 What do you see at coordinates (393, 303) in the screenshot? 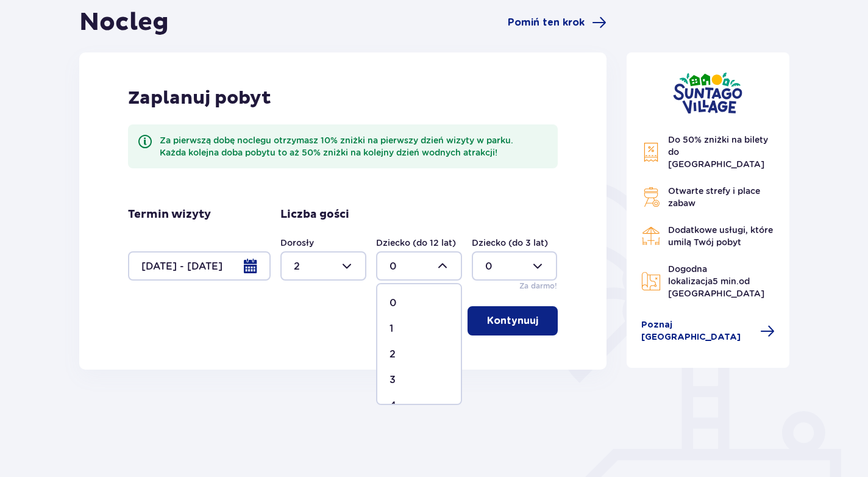
I see `p: 0` at bounding box center [393, 303].